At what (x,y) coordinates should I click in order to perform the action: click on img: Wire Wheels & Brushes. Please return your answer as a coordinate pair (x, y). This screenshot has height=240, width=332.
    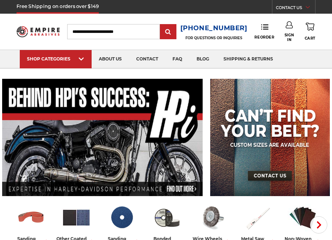
    Looking at the image, I should click on (212, 217).